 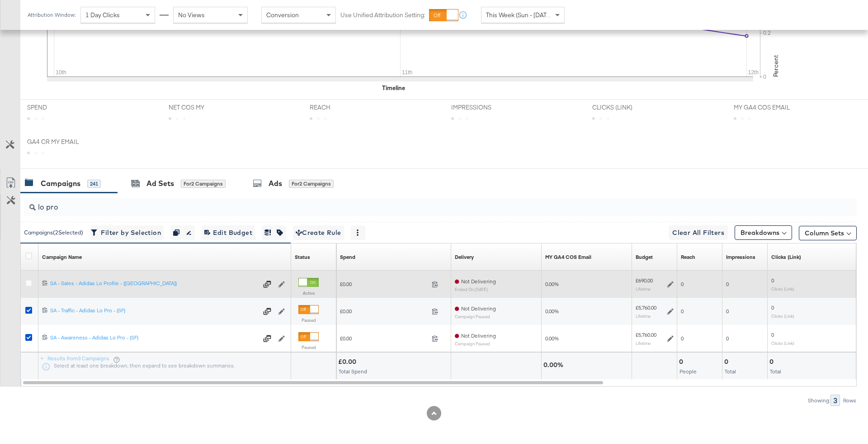 What do you see at coordinates (160, 183) in the screenshot?
I see `div: Ad Sets` at bounding box center [160, 183].